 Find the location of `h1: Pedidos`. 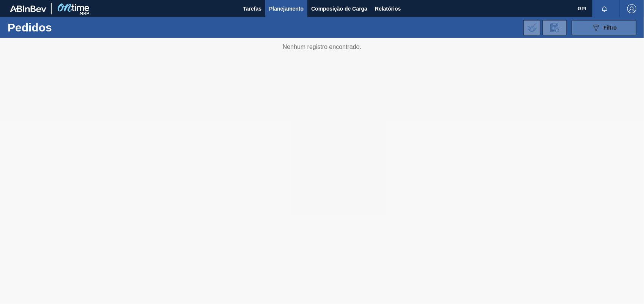

h1: Pedidos is located at coordinates (63, 27).